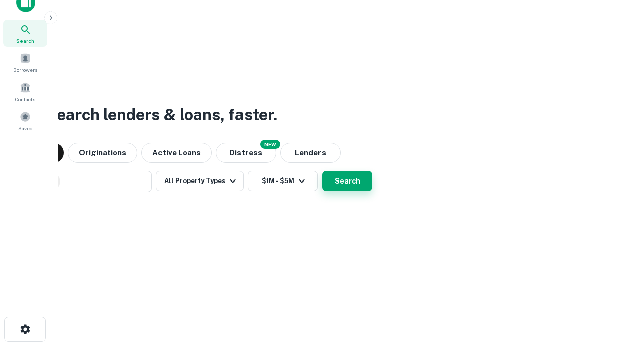 The height and width of the screenshot is (362, 644). Describe the element at coordinates (283, 181) in the screenshot. I see `button: $1M - $5M` at that location.